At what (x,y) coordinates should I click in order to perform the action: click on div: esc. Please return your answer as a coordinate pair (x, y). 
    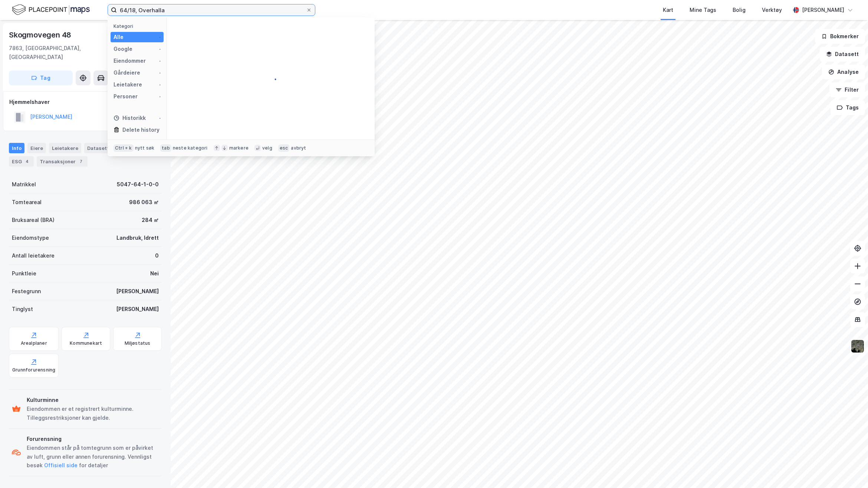
    Looking at the image, I should click on (284, 148).